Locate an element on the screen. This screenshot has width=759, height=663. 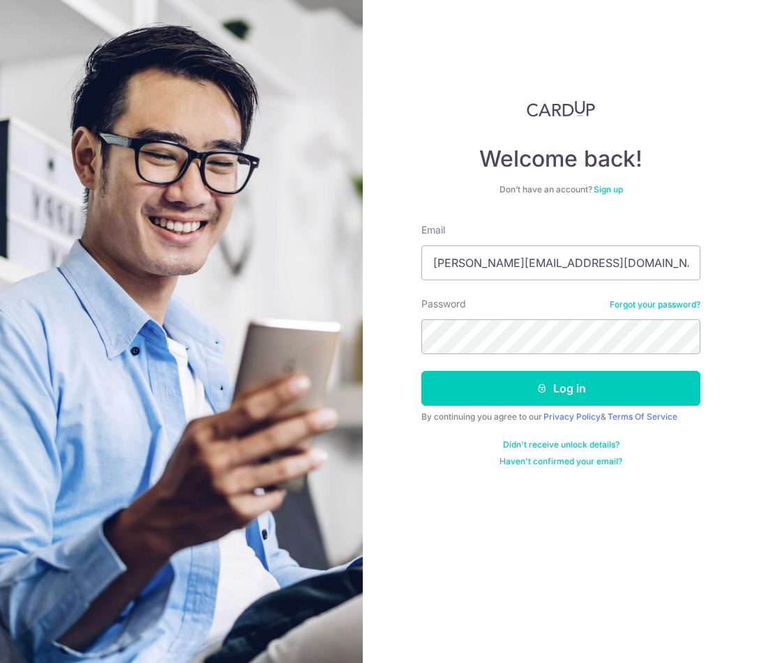
a: Sign up is located at coordinates (608, 189).